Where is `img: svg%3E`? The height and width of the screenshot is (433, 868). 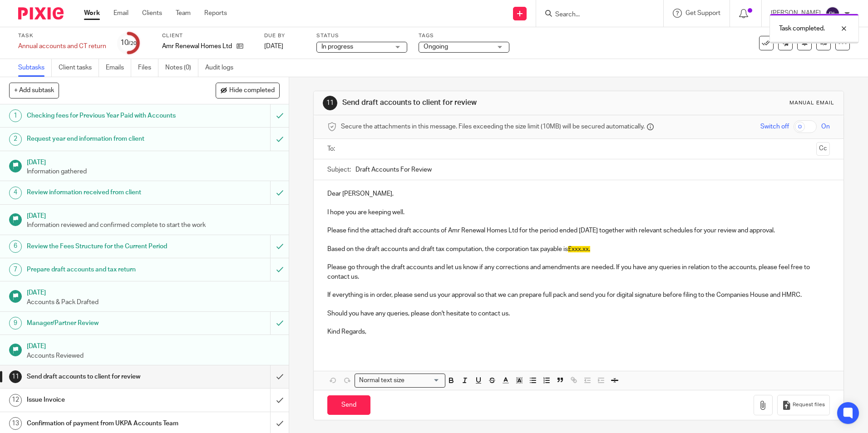
img: svg%3E is located at coordinates (833, 13).